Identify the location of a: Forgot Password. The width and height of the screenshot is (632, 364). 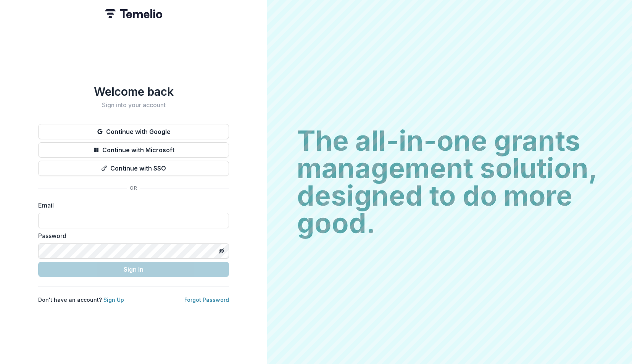
(207, 300).